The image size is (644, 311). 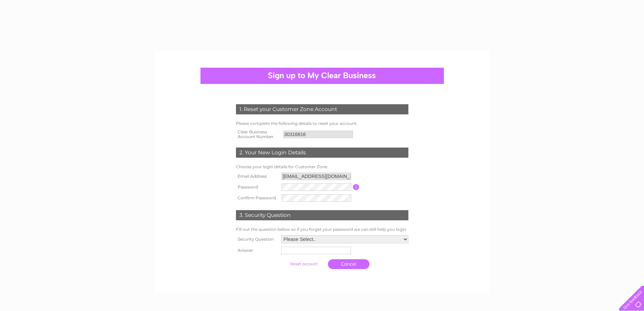 I want to click on div: 2. Your New Login Details, so click(x=322, y=153).